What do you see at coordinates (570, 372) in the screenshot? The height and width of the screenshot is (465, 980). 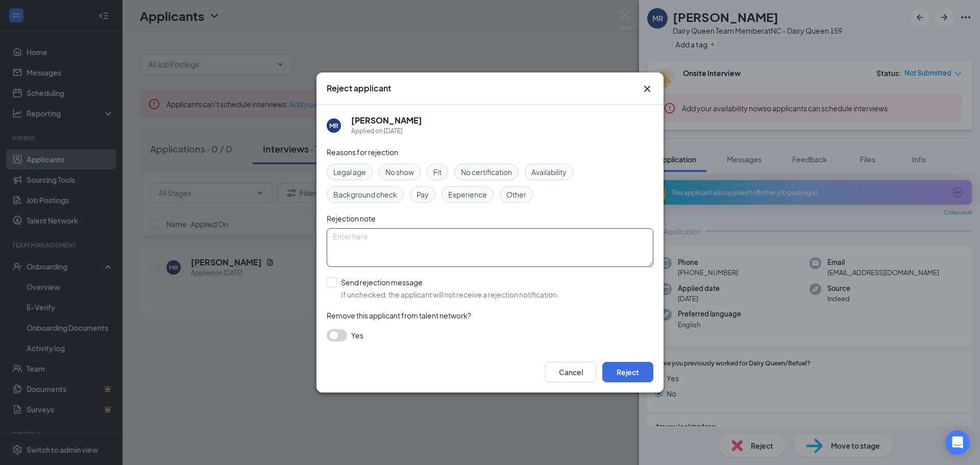 I see `button: Cancel` at bounding box center [570, 372].